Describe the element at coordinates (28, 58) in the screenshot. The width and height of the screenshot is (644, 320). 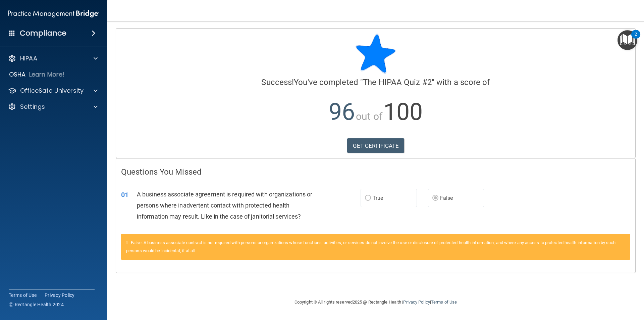
I see `p: HIPAA` at that location.